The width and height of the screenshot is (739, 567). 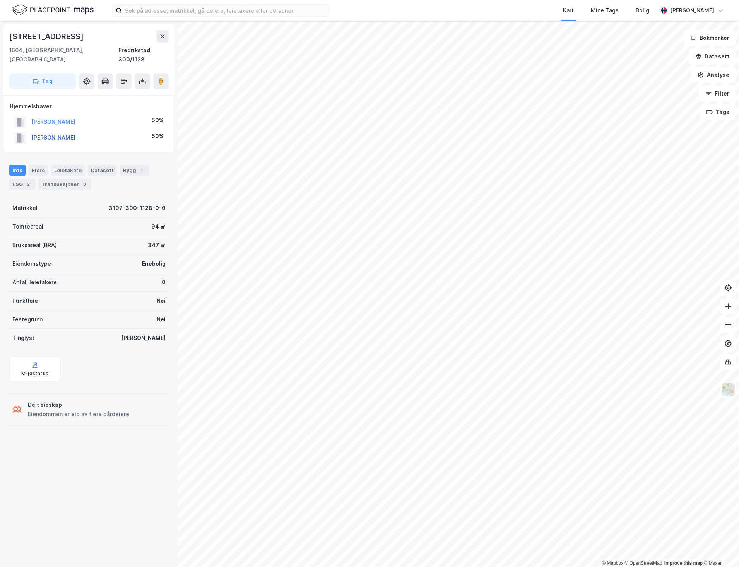 I want to click on button: Analyse, so click(x=713, y=75).